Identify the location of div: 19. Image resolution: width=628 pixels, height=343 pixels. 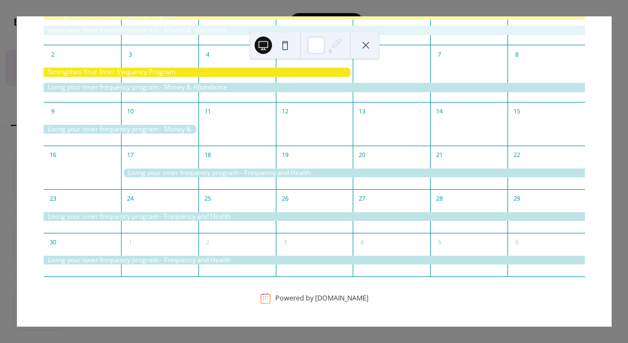
(285, 155).